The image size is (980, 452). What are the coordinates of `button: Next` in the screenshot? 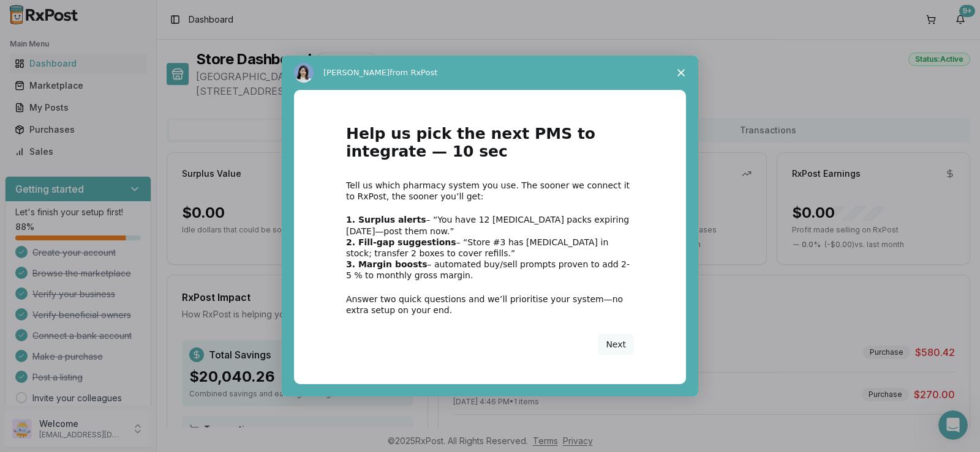 It's located at (616, 344).